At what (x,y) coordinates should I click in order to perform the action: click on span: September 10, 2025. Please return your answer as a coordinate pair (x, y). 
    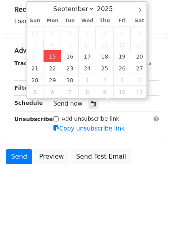
    Looking at the image, I should click on (87, 44).